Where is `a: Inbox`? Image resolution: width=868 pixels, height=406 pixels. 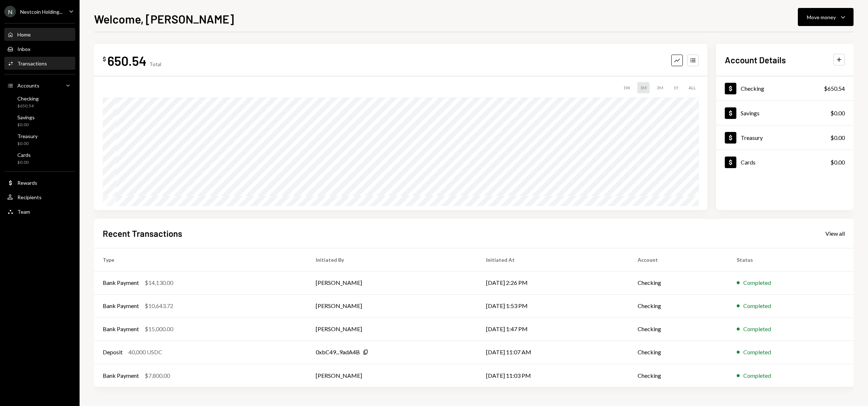
a: Inbox is located at coordinates (40, 48).